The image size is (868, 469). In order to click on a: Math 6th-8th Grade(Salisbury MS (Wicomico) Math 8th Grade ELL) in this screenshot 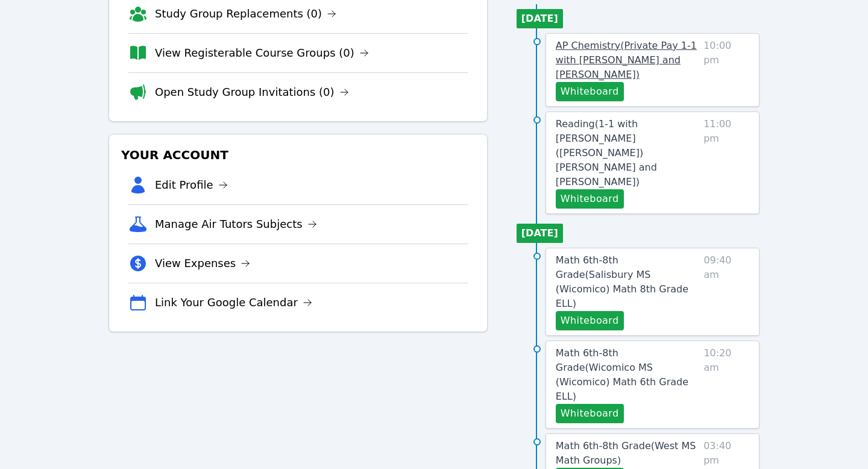, I will do `click(627, 282)`.